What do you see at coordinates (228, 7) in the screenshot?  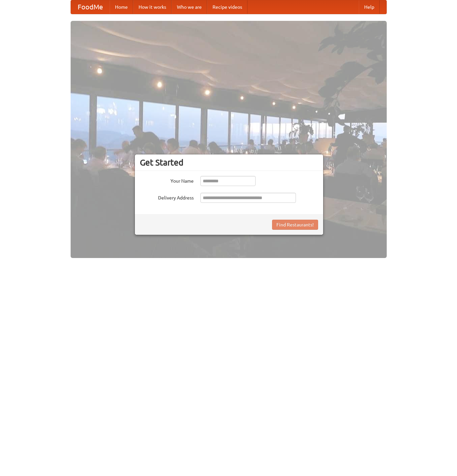 I see `a: Recipe videos` at bounding box center [228, 7].